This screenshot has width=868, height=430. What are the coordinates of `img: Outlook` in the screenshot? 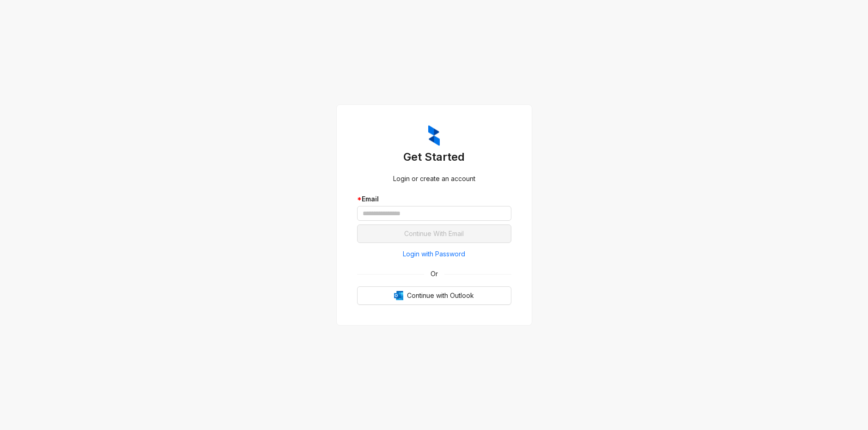 It's located at (399, 296).